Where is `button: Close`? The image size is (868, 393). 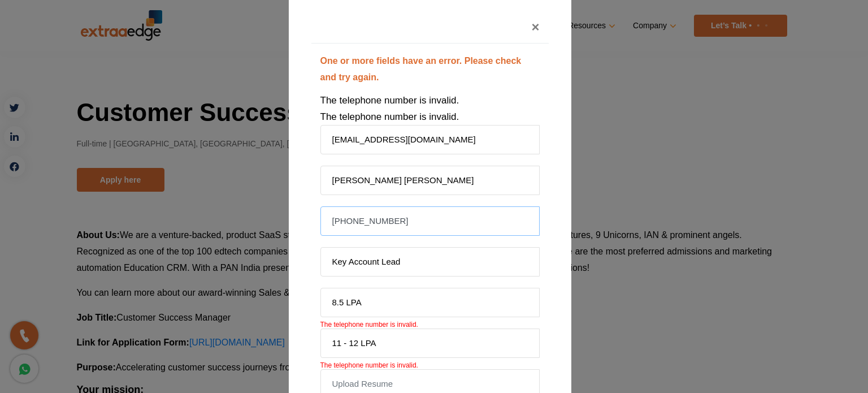 button: Close is located at coordinates (535, 27).